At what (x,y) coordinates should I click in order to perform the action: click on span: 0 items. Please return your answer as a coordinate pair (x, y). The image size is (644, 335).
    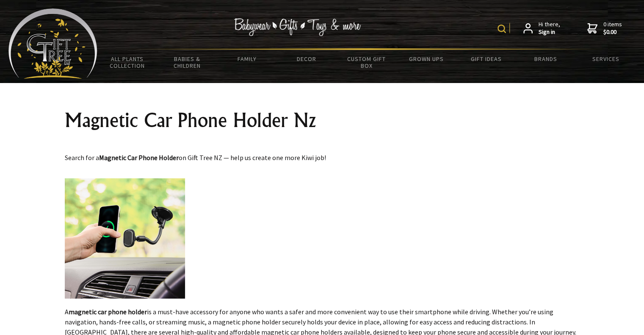
    Looking at the image, I should click on (613, 28).